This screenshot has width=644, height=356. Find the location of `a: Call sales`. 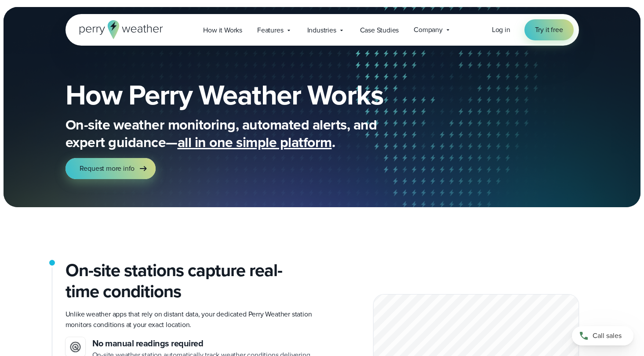

a: Call sales is located at coordinates (602, 336).